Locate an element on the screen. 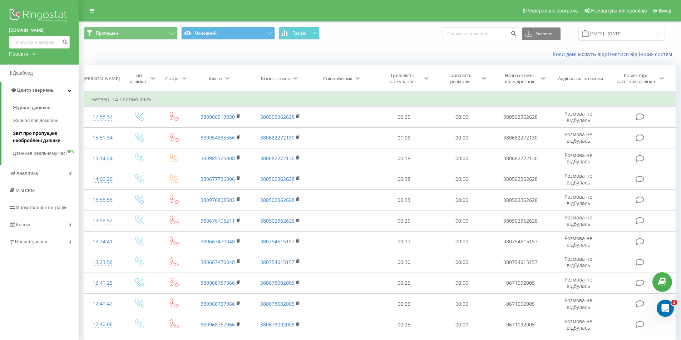 This screenshot has width=681, height=340. a: Коли дані можуть відрізнятися вiд інших систем is located at coordinates (614, 54).